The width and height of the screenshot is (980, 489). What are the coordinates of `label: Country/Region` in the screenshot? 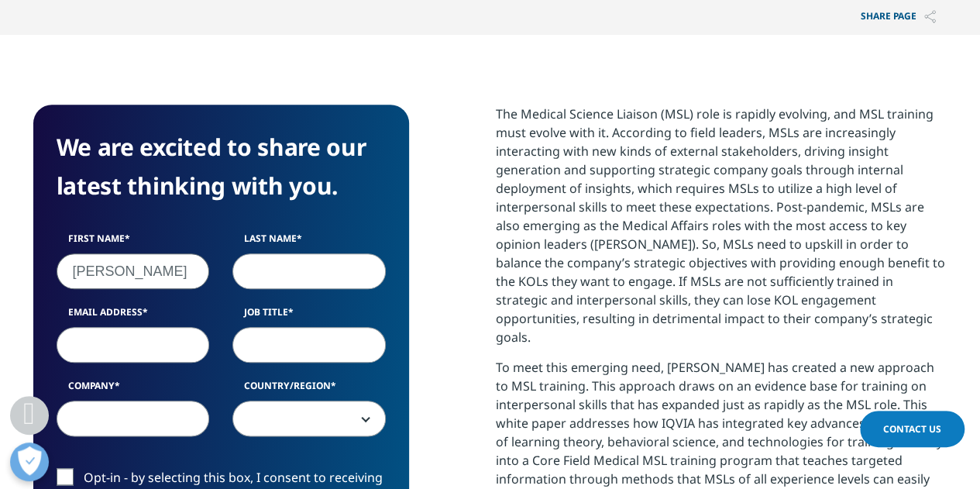 It's located at (309, 390).